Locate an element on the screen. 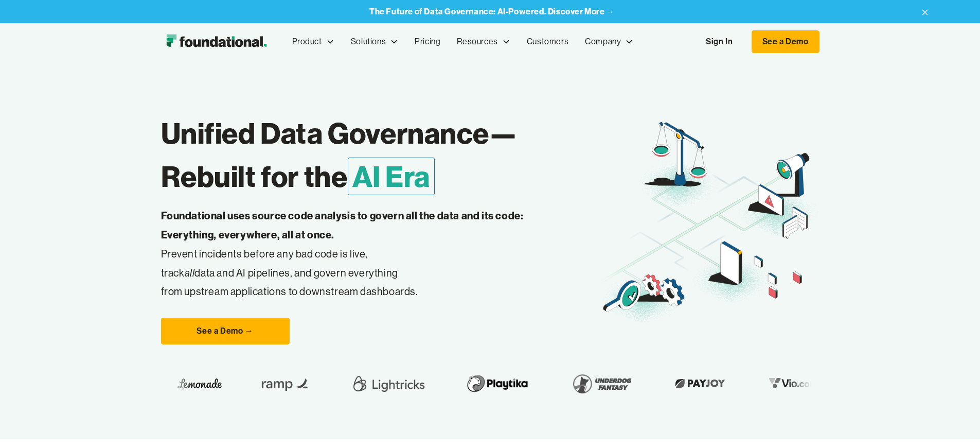 This screenshot has width=980, height=448. a: Customers is located at coordinates (547, 42).